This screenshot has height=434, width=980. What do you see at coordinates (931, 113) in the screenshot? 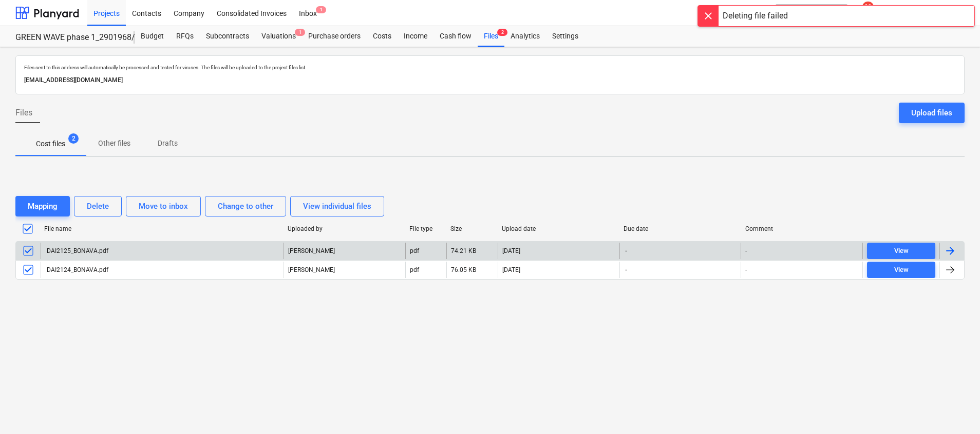
I see `button: Upload files` at bounding box center [931, 113].